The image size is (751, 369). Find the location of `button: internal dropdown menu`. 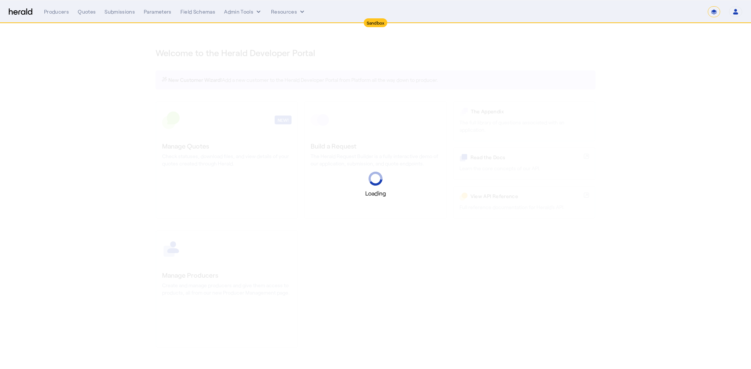

button: internal dropdown menu is located at coordinates (243, 12).